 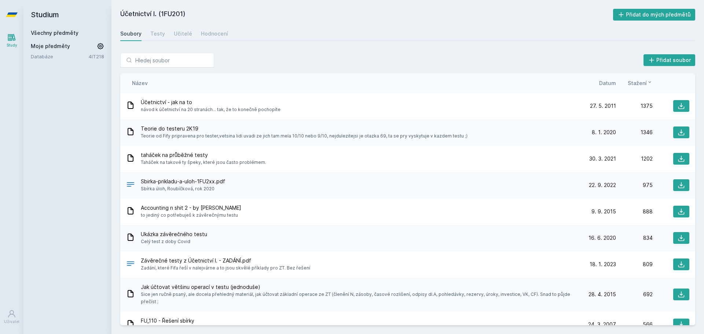 What do you see at coordinates (635, 212) in the screenshot?
I see `div: 888` at bounding box center [635, 212].